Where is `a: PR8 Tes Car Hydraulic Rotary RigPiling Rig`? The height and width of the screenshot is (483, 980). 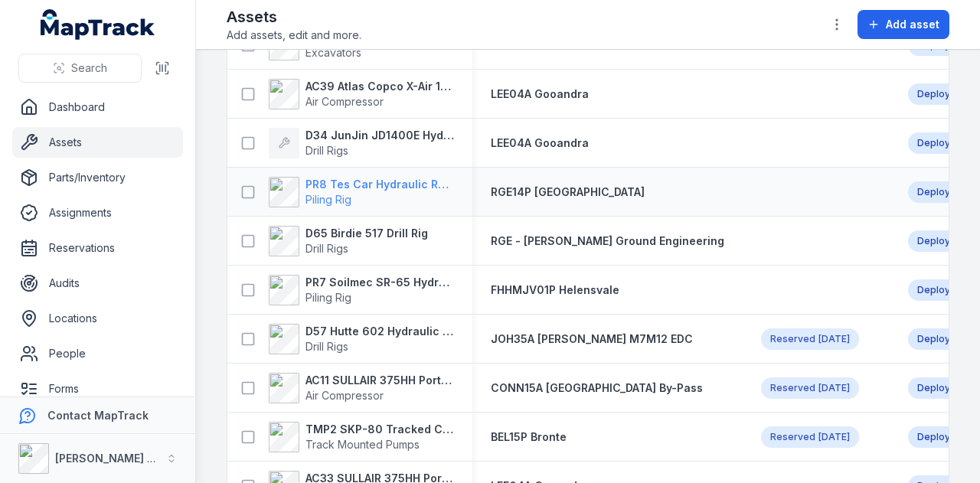
a: PR8 Tes Car Hydraulic Rotary RigPiling Rig is located at coordinates (362, 192).